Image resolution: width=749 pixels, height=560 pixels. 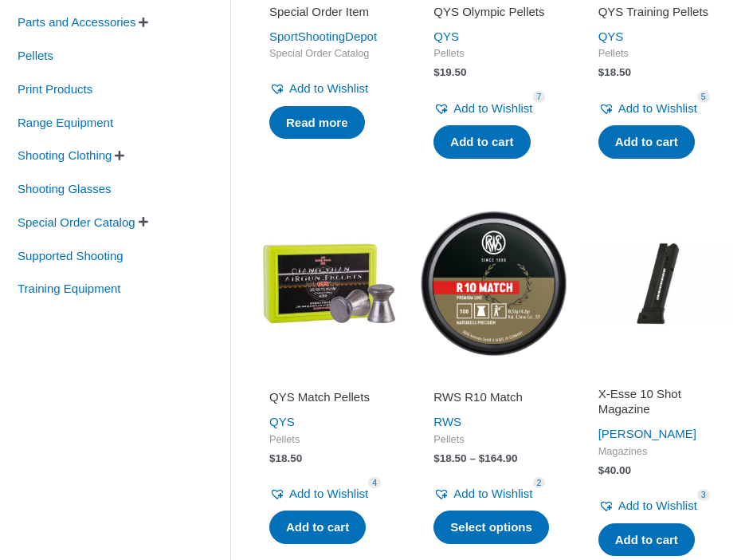 What do you see at coordinates (493, 12) in the screenshot?
I see `h2: QYS Olympic Pellets` at bounding box center [493, 12].